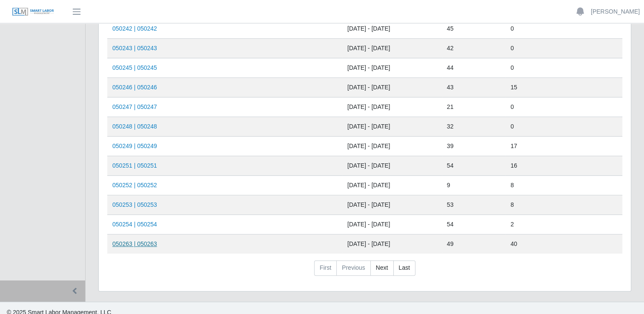  Describe the element at coordinates (563, 244) in the screenshot. I see `td: 40` at that location.